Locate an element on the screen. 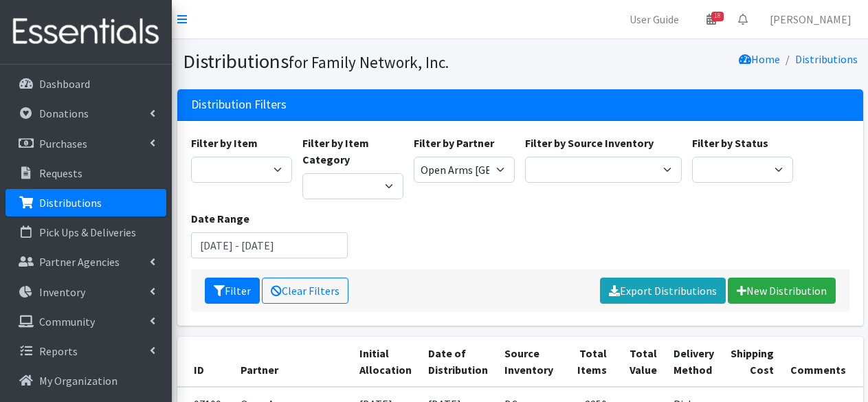 The width and height of the screenshot is (868, 402). a: Home is located at coordinates (760, 59).